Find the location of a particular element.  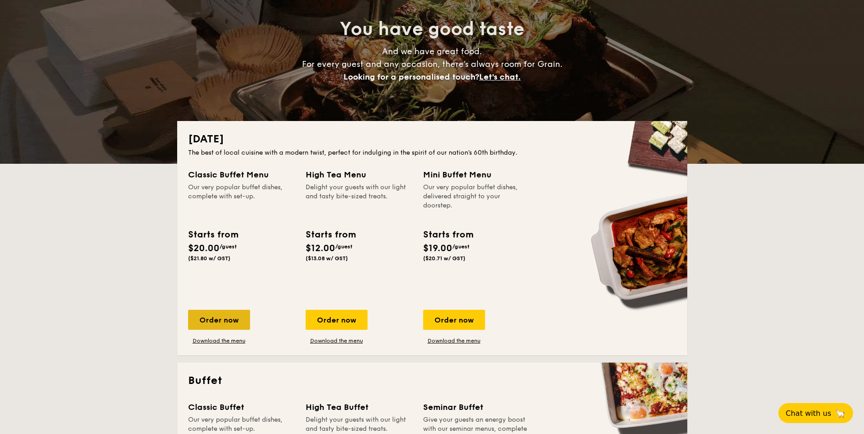

div: Classic Buffet is located at coordinates (241, 408).